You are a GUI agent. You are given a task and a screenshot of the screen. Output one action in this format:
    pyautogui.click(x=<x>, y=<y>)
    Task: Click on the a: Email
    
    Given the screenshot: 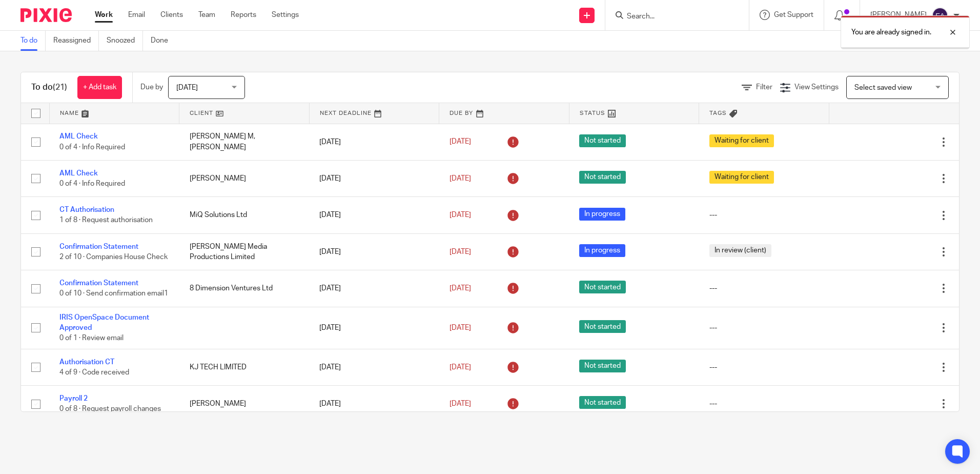 What is the action you would take?
    pyautogui.click(x=136, y=15)
    